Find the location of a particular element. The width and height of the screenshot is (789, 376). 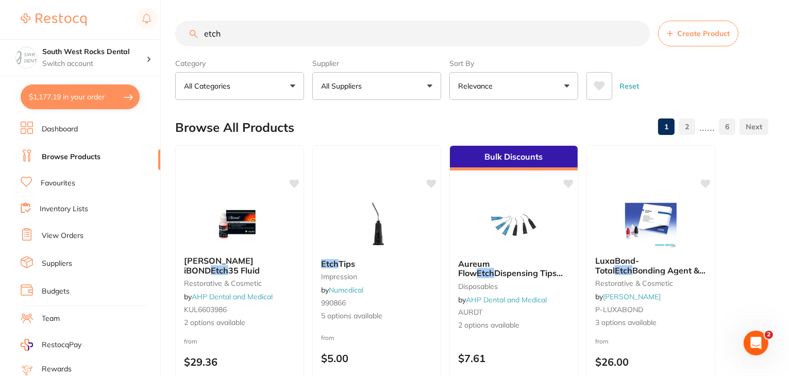

img: Kulzer iBOND Etch 35 Fluid is located at coordinates (240, 222).